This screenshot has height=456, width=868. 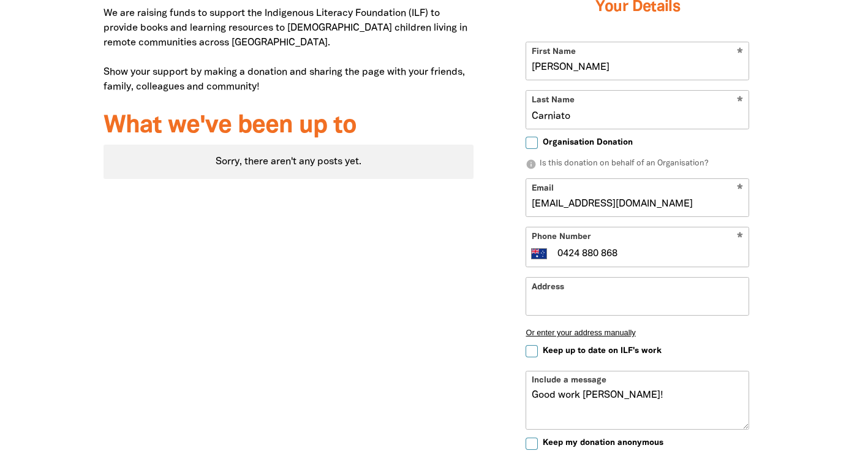 What do you see at coordinates (602, 350) in the screenshot?
I see `span: Keep up to date on ILF's work` at bounding box center [602, 350].